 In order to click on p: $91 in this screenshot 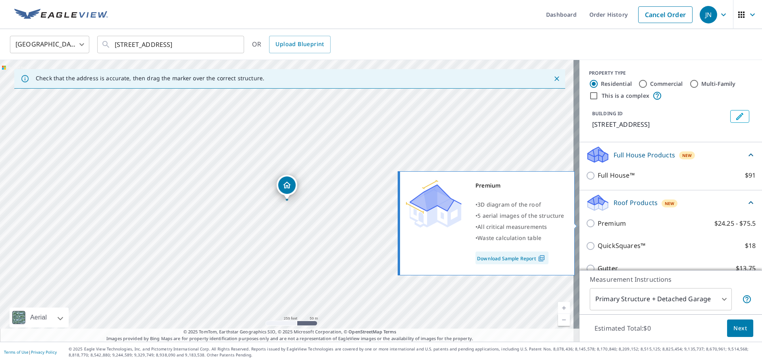, I will do `click(750, 175)`.